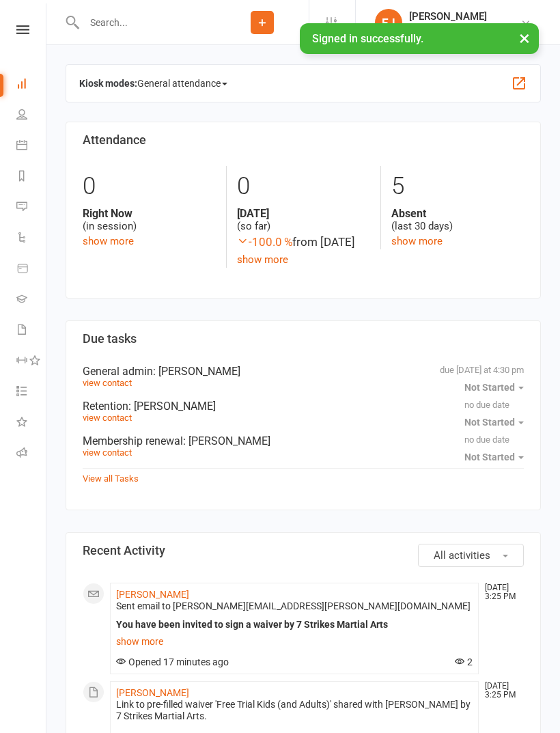  I want to click on strong: Right Now, so click(149, 214).